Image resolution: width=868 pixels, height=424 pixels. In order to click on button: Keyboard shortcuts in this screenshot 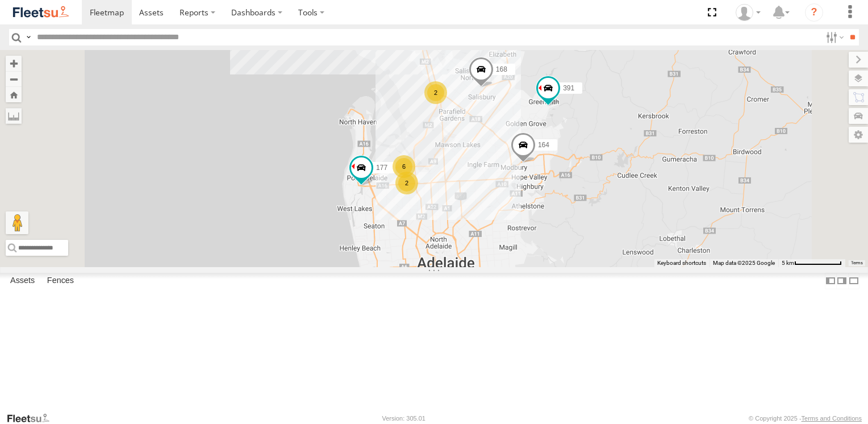, I will do `click(682, 263)`.